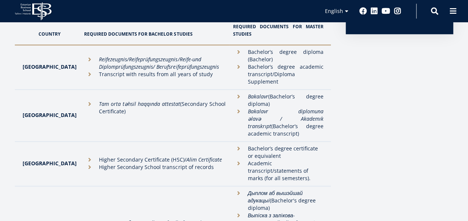  What do you see at coordinates (386, 11) in the screenshot?
I see `a: Youtube` at bounding box center [386, 11].